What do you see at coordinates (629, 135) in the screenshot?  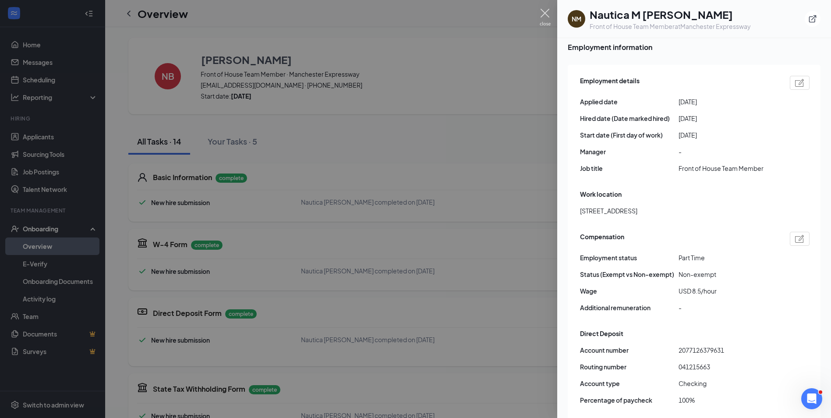 I see `span: Start date (First day of work)` at bounding box center [629, 135].